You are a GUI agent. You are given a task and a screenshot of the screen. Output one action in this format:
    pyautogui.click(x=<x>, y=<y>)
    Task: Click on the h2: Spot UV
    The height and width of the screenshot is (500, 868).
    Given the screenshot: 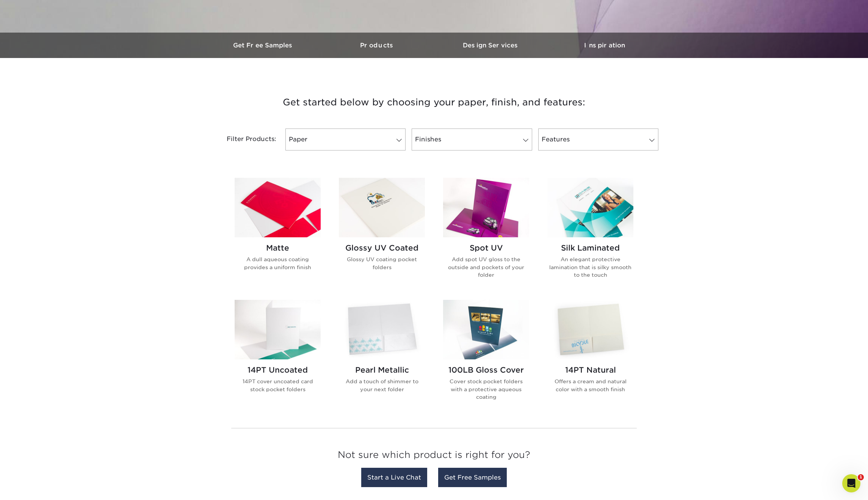 What is the action you would take?
    pyautogui.click(x=486, y=248)
    